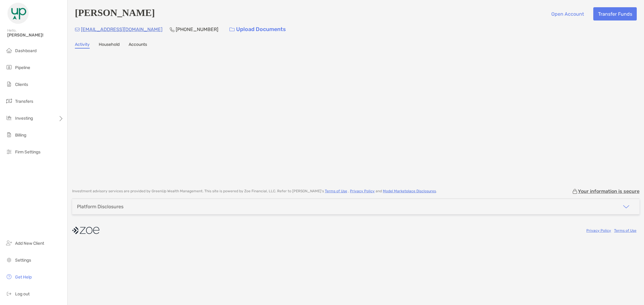 This screenshot has width=644, height=305. Describe the element at coordinates (9, 50) in the screenshot. I see `img: dashboard icon` at that location.